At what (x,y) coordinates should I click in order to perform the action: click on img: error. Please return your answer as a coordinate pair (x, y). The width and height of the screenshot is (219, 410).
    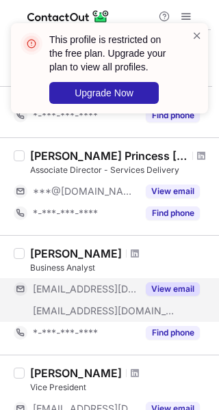
    Looking at the image, I should click on (31, 44).